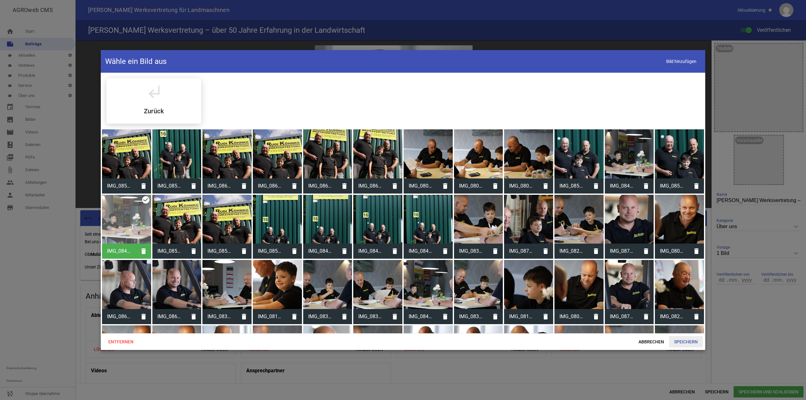 This screenshot has width=806, height=400. Describe the element at coordinates (672, 317) in the screenshot. I see `span: IMG_0825.jpg` at that location.